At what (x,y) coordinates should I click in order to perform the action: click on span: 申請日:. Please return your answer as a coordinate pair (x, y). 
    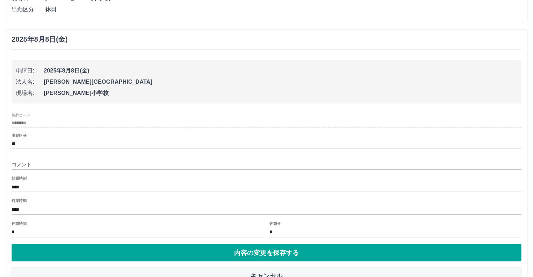
    Looking at the image, I should click on (30, 70).